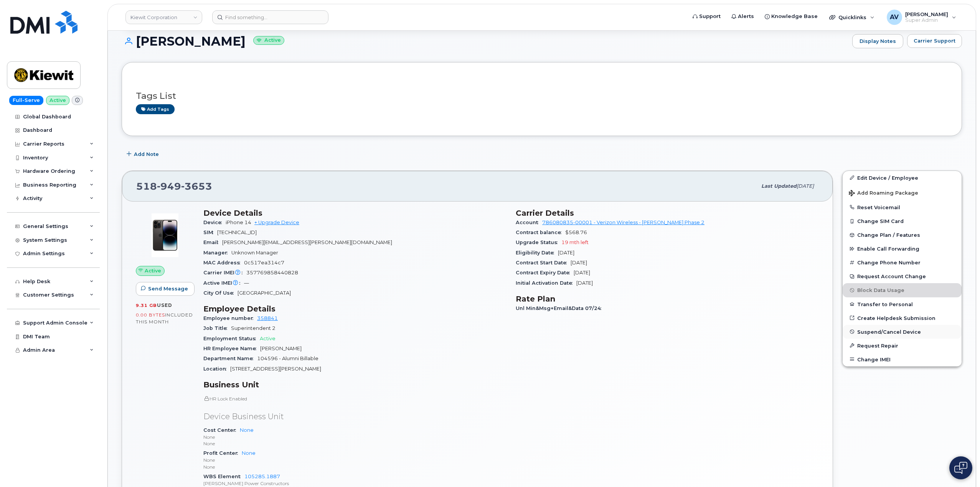 This screenshot has width=980, height=487. Describe the element at coordinates (355, 385) in the screenshot. I see `h3: Business Unit` at that location.